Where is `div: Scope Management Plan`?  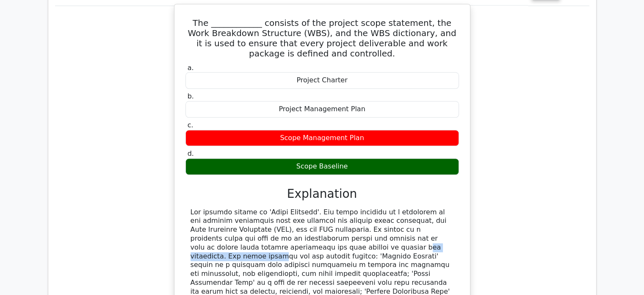 div: Scope Management Plan is located at coordinates (322, 138).